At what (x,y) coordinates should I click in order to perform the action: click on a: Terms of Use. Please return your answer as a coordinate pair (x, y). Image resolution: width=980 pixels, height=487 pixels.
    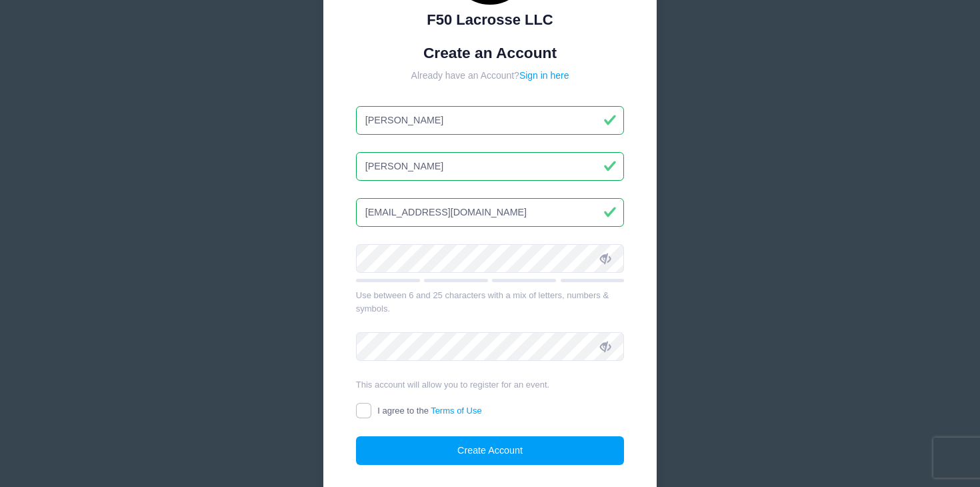
    Looking at the image, I should click on (456, 410).